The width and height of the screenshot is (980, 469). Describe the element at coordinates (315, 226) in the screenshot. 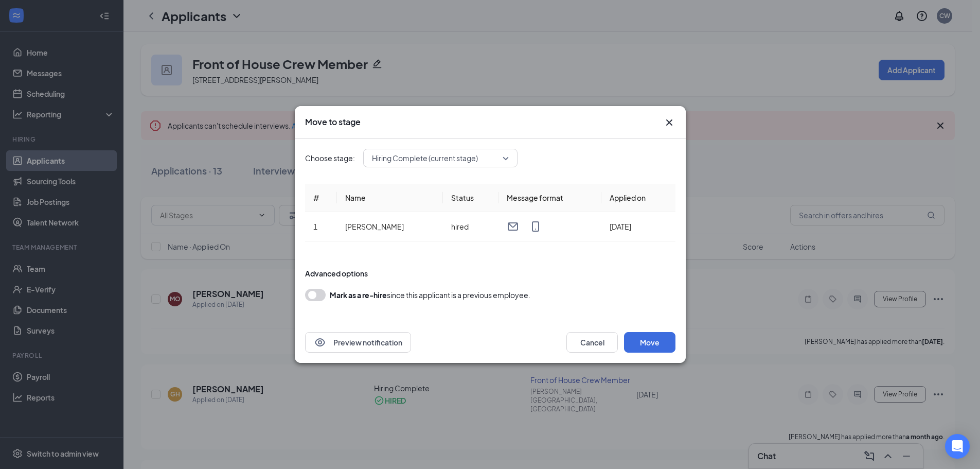

I see `span: 1` at that location.